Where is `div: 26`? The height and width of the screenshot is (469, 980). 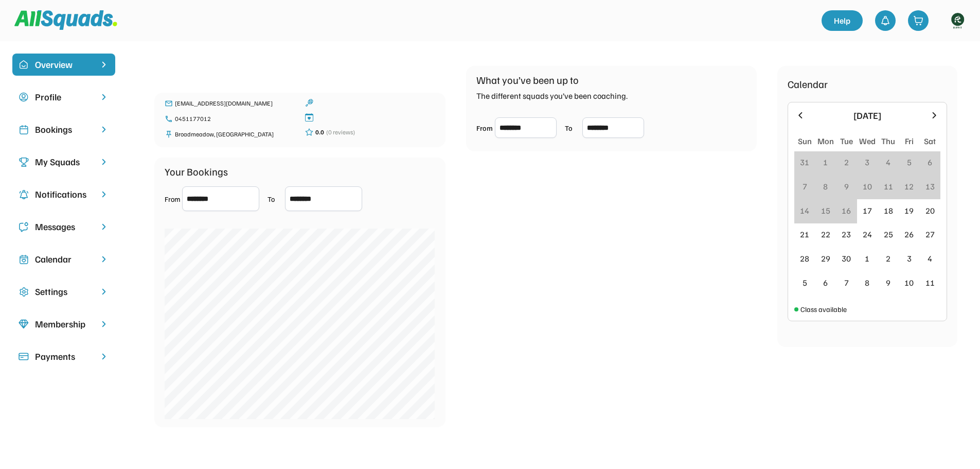
div: 26 is located at coordinates (909, 234).